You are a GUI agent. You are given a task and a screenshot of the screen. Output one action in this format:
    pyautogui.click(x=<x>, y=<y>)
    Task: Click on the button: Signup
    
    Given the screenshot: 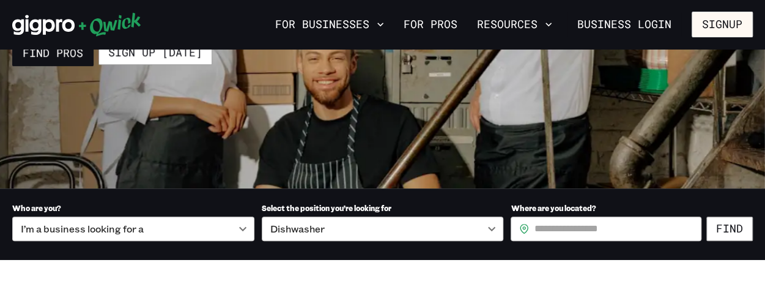 What is the action you would take?
    pyautogui.click(x=723, y=24)
    